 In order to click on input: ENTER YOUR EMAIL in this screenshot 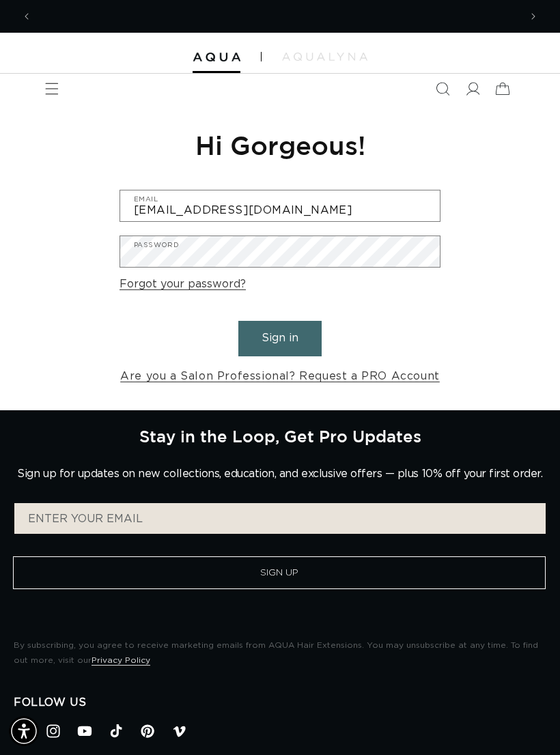, I will do `click(280, 519)`.